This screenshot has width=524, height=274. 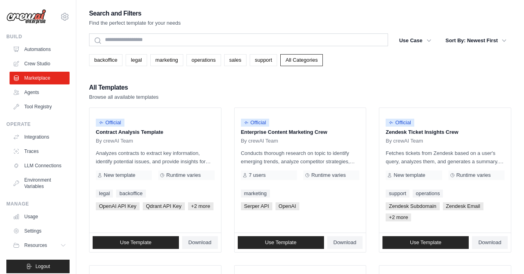 What do you see at coordinates (302, 60) in the screenshot?
I see `a: All Categories` at bounding box center [302, 60].